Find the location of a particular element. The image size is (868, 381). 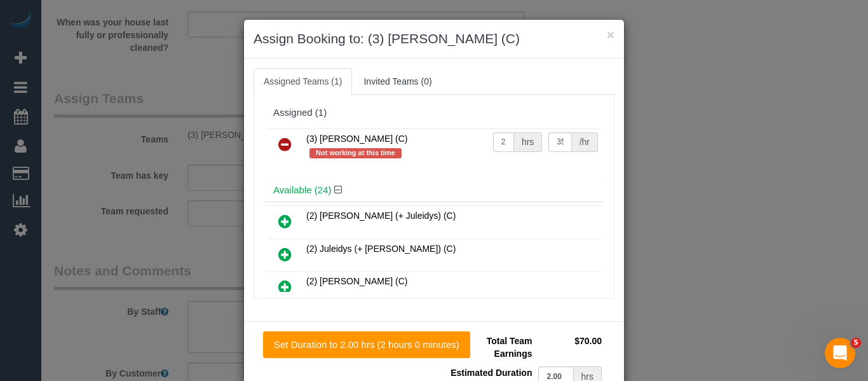

div: hrs is located at coordinates (528, 142).